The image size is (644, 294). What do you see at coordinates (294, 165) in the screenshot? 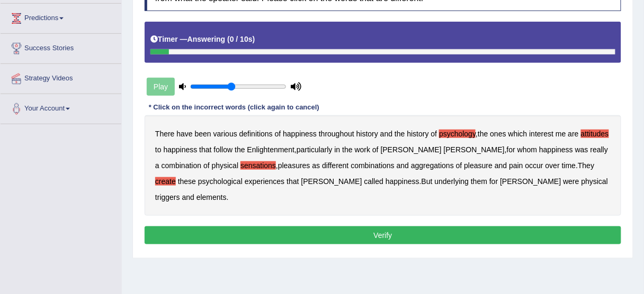
I see `b: pleasures` at bounding box center [294, 165].